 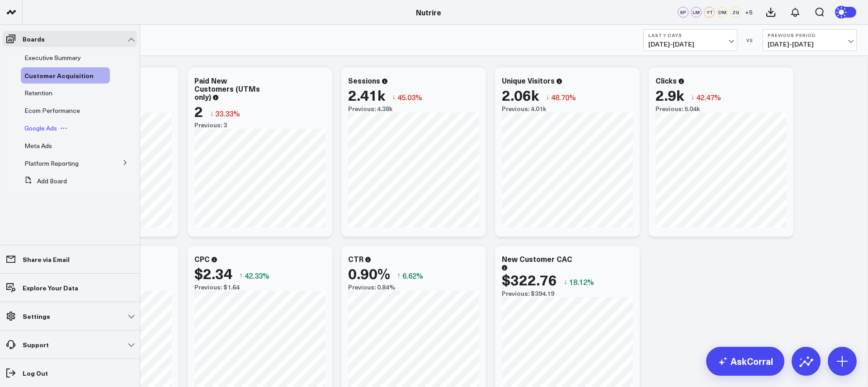 I want to click on div: SP, so click(x=683, y=12).